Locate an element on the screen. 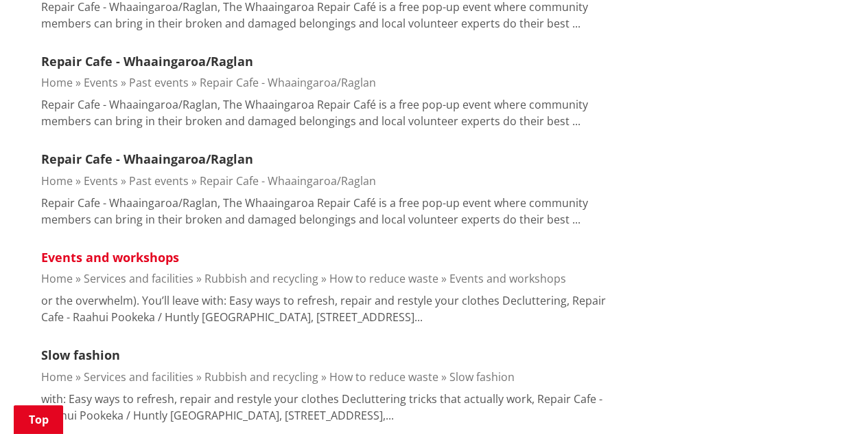 The height and width of the screenshot is (434, 868). p: with: Easy ways to refresh, repair and restyle your clothes Decluttering tricks that actually wor... is located at coordinates (333, 406).